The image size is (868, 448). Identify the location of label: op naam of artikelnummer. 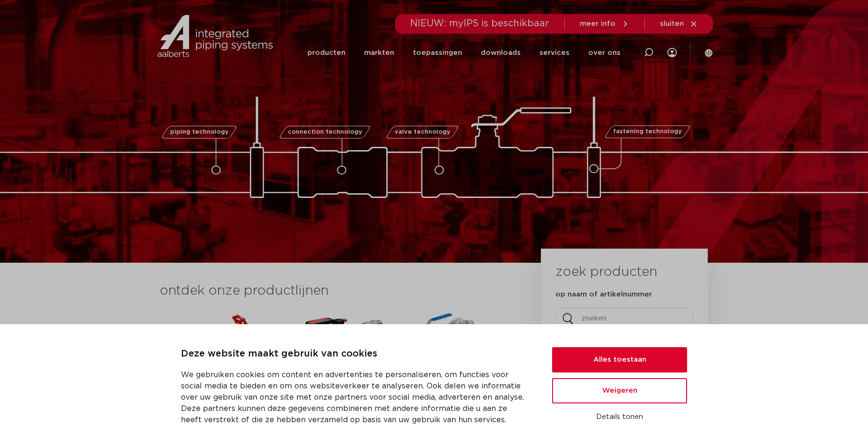
(603, 295).